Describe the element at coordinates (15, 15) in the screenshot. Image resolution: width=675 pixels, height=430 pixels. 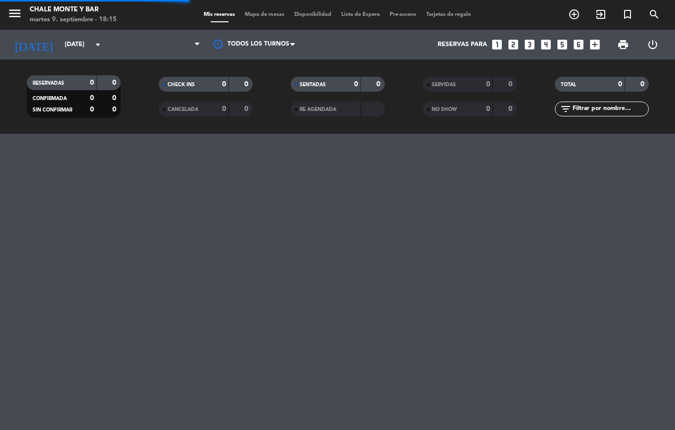
I see `button: menu` at that location.